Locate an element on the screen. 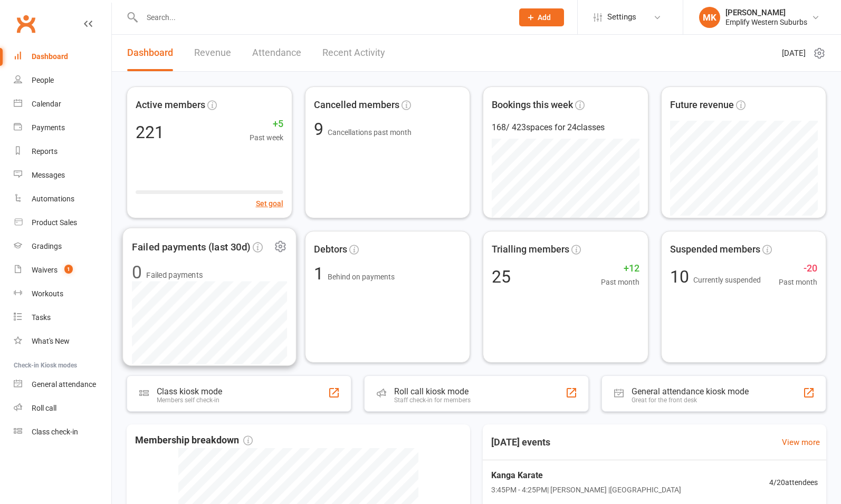  a: Waivers 1 is located at coordinates (62, 270).